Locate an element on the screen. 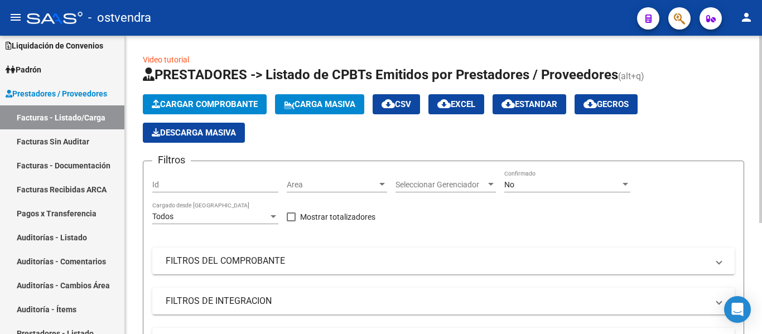 Image resolution: width=762 pixels, height=334 pixels. mat-icon: person is located at coordinates (747, 17).